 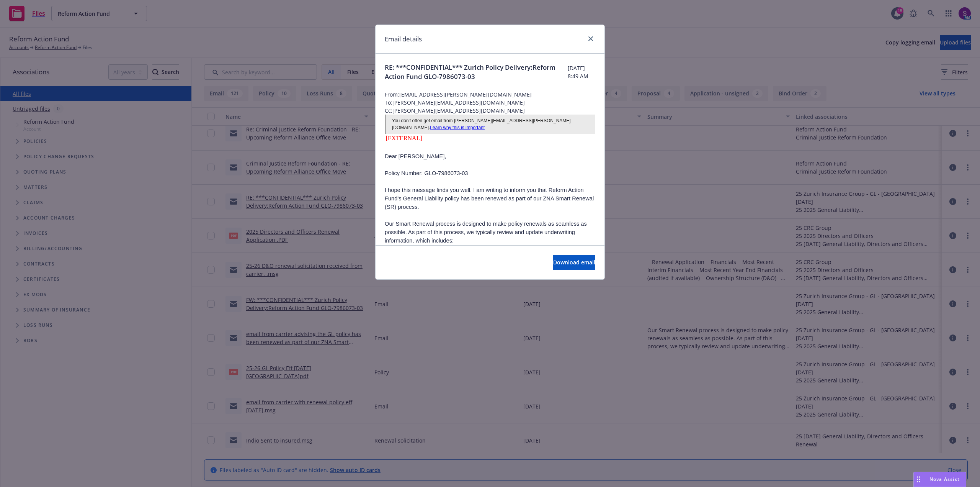 What do you see at coordinates (490, 198) in the screenshot?
I see `p: I hope this message finds you well. I am writing to inform you that Reform Action Fund's General ...` at bounding box center [490, 198].